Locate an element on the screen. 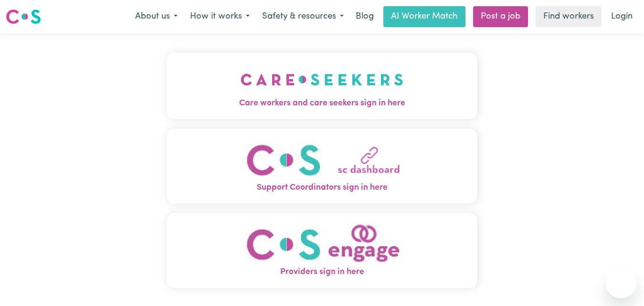  button: Care workers and care seekers sign in here is located at coordinates (322, 86).